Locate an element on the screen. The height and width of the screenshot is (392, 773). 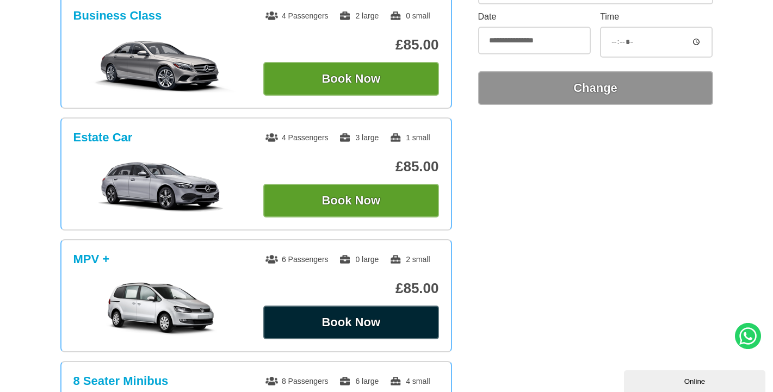
div: Online is located at coordinates (71, 13).